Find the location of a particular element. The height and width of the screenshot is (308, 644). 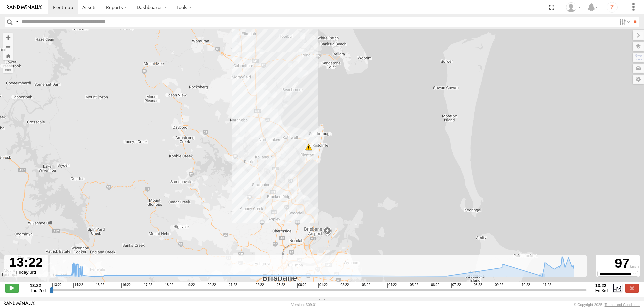

span: 07:22 is located at coordinates (456, 286).